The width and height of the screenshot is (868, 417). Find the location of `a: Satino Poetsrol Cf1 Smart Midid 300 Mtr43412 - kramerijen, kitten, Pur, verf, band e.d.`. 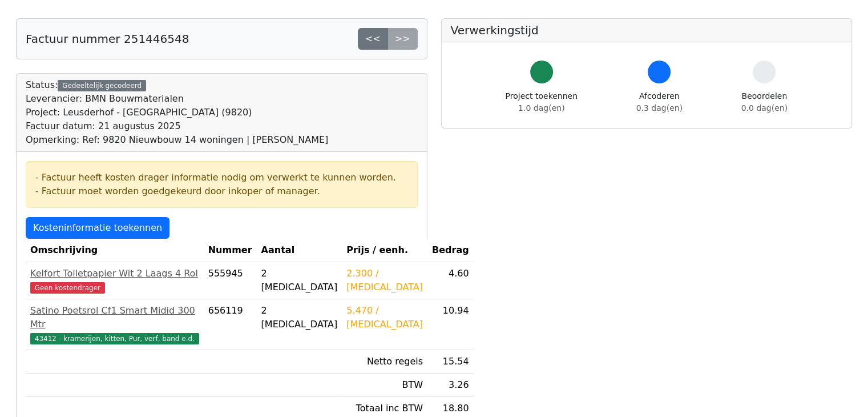

a: Satino Poetsrol Cf1 Smart Midid 300 Mtr43412 - kramerijen, kitten, Pur, verf, band e.d. is located at coordinates (115, 324).